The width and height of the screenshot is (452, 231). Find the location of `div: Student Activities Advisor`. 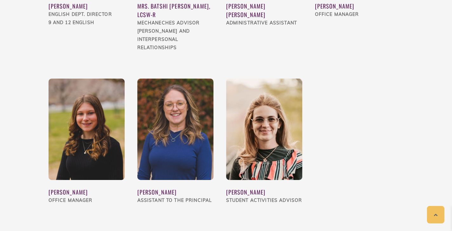

div: Student Activities Advisor is located at coordinates (264, 201).